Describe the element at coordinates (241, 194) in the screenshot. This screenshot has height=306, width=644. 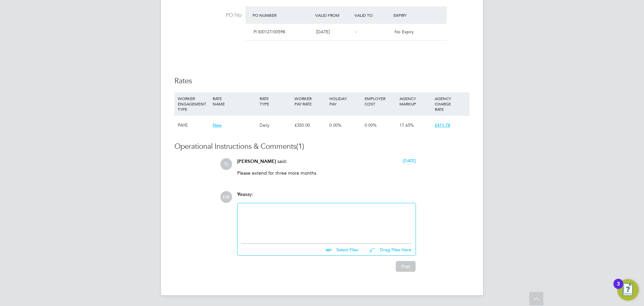
I see `span: You` at that location.